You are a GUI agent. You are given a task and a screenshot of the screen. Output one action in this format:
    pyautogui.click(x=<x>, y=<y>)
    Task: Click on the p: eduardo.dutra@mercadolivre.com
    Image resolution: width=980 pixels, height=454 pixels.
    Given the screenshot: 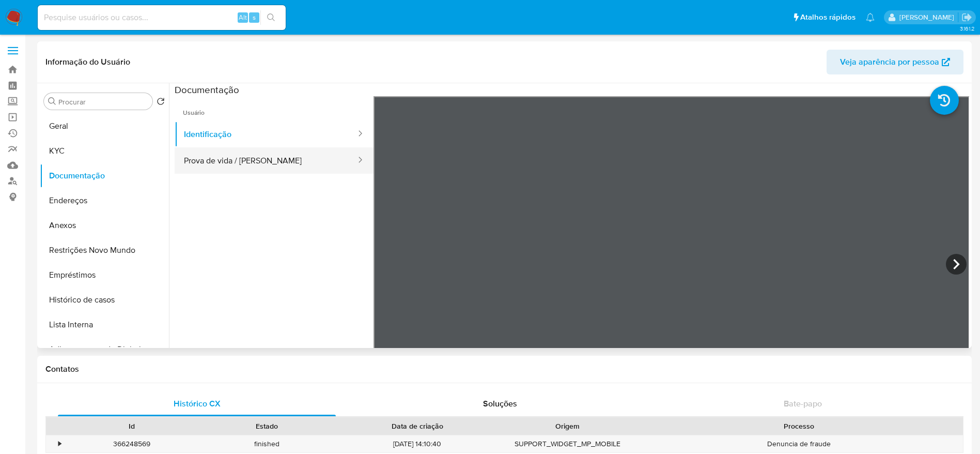 What is the action you would take?
    pyautogui.click(x=928, y=17)
    